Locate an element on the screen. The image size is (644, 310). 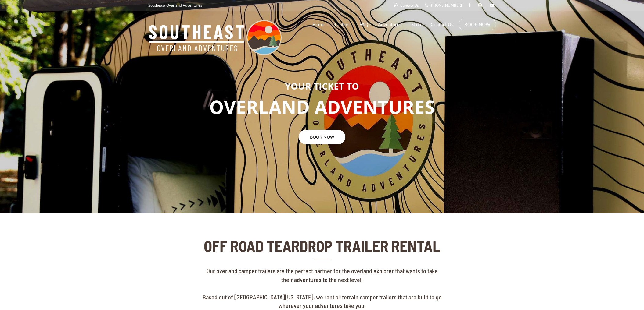
h3: YOUR TICKET TO is located at coordinates (322, 86).